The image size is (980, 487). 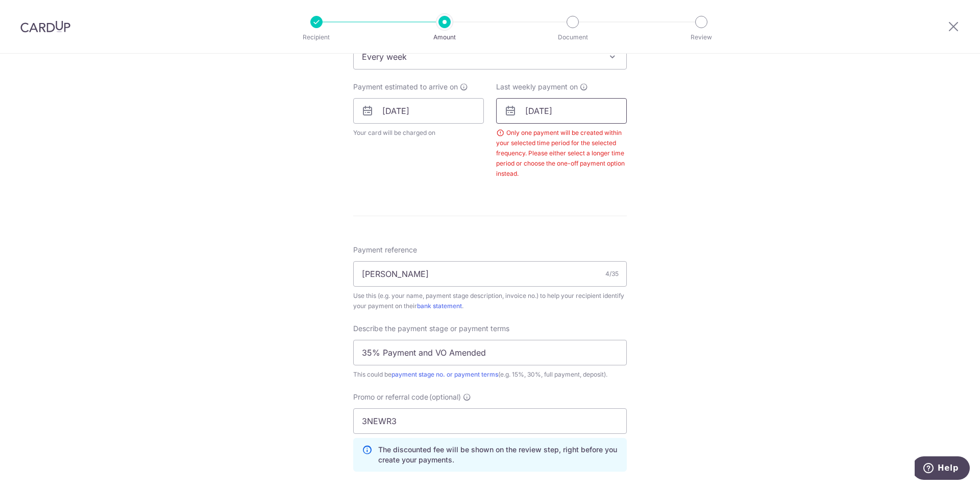 I want to click on div: This could be (e.g. 15%, 30%, full payment, deposit)., so click(x=490, y=374).